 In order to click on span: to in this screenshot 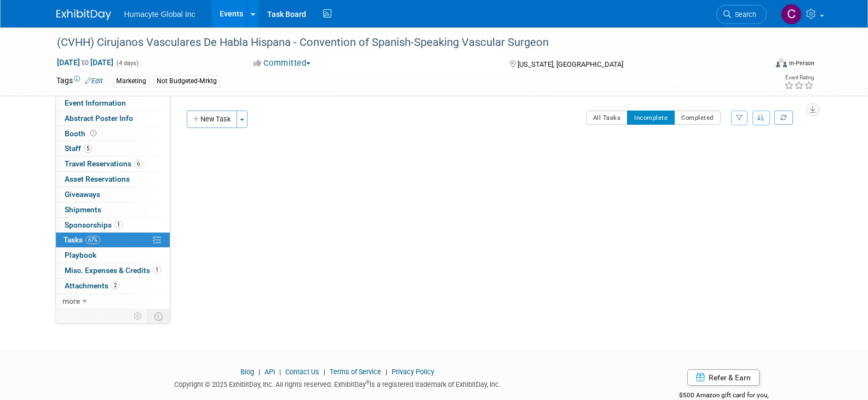, I will do `click(85, 63)`.